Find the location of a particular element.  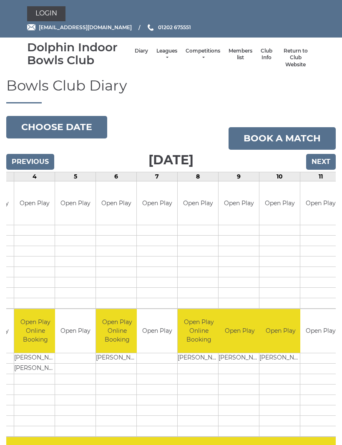

img: Email is located at coordinates (31, 27).